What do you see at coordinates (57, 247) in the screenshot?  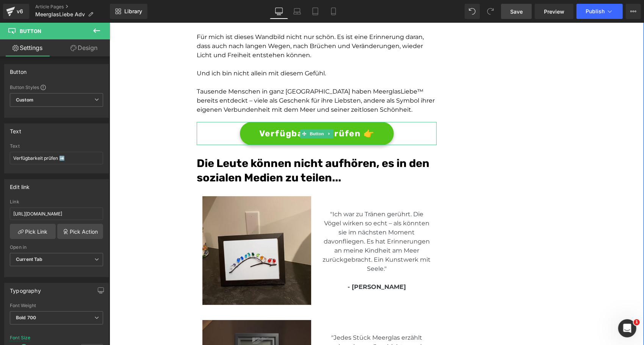 I see `div: Open in` at bounding box center [57, 247].